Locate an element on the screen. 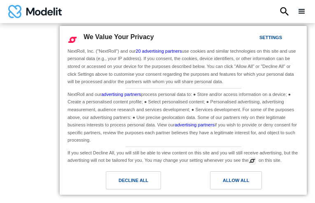 The height and width of the screenshot is (203, 315). a: Decline All is located at coordinates (124, 182).